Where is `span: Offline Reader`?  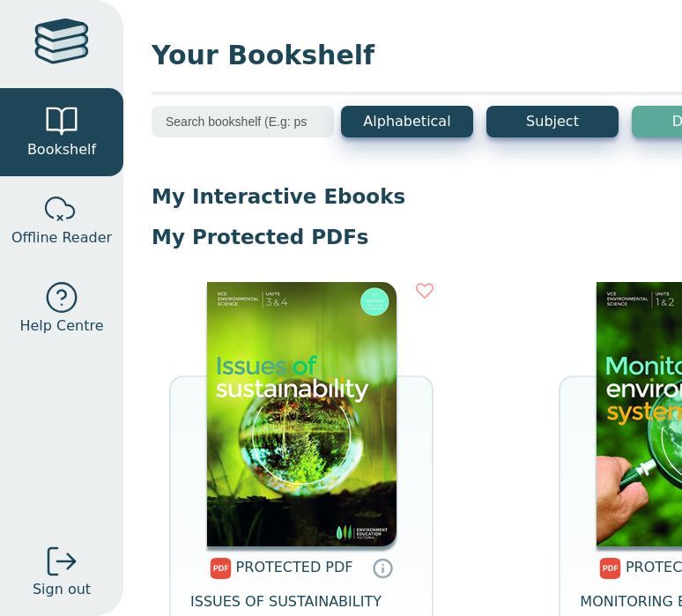
span: Offline Reader is located at coordinates (62, 238).